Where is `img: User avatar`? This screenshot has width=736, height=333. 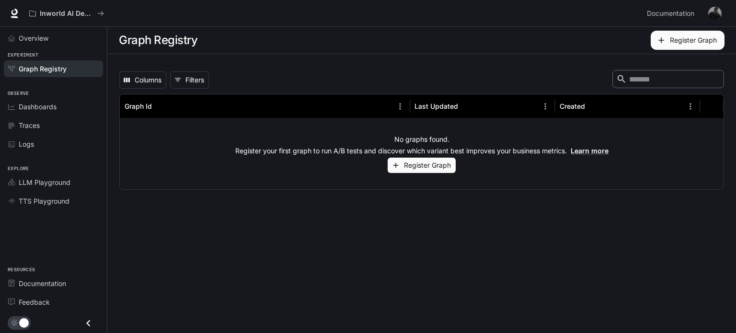 img: User avatar is located at coordinates (715, 13).